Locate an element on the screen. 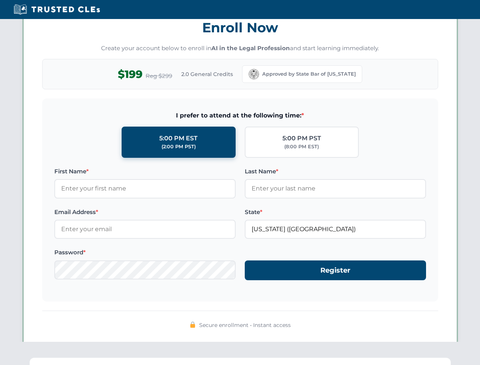  button: Register is located at coordinates (335, 270).